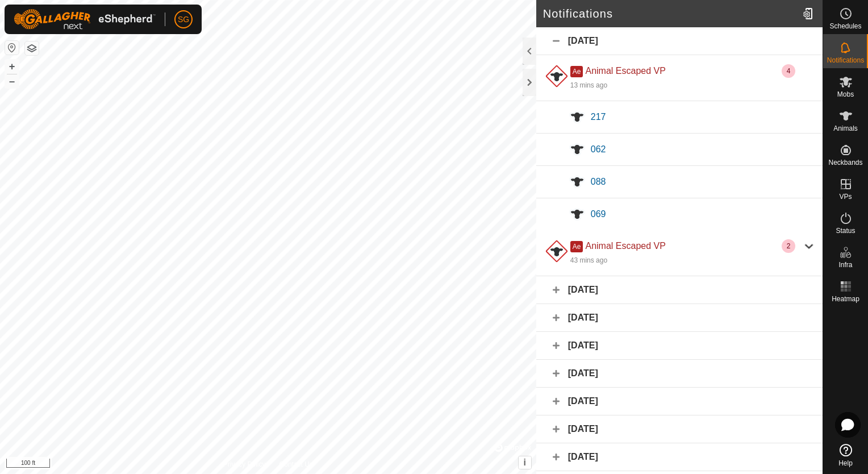 The width and height of the screenshot is (868, 474). What do you see at coordinates (598, 149) in the screenshot?
I see `span: 062` at bounding box center [598, 149].